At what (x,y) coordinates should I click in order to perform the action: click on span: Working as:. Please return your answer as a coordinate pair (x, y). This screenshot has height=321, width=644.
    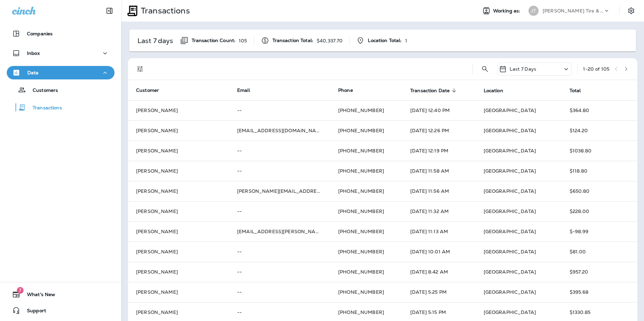
    Looking at the image, I should click on (507, 11).